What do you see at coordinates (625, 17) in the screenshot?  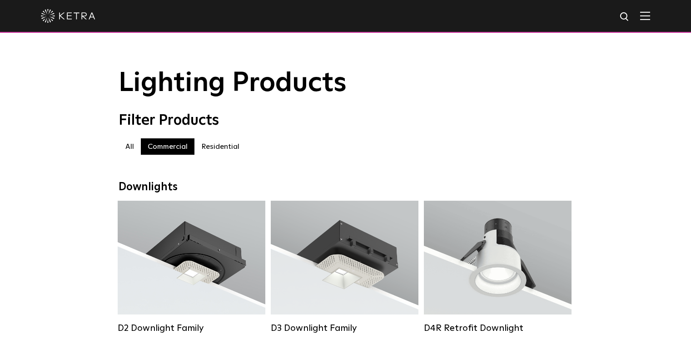 I see `img: search icon` at bounding box center [625, 17].